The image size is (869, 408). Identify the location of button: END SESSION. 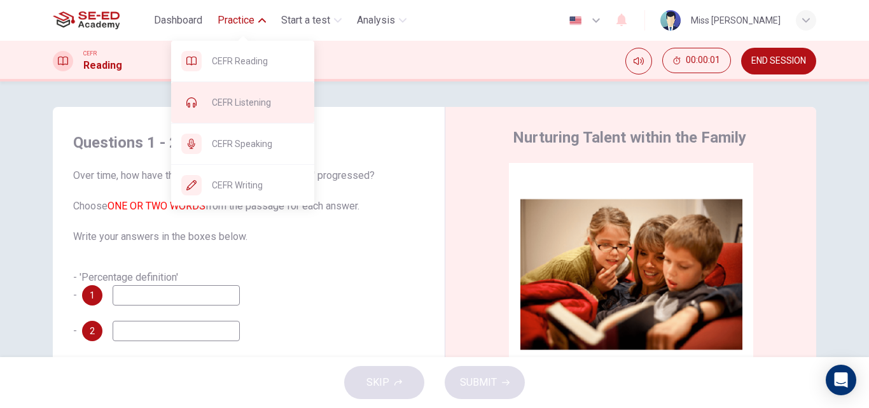
(779, 61).